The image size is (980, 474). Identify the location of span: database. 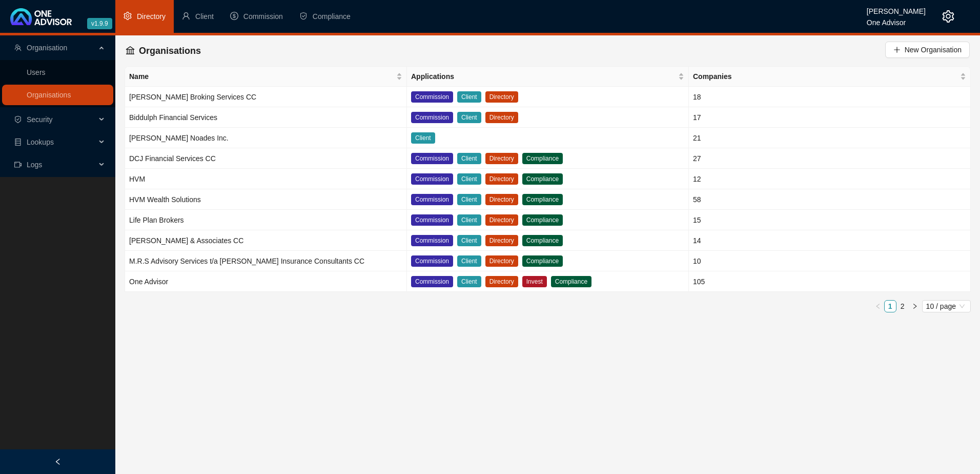
(18, 142).